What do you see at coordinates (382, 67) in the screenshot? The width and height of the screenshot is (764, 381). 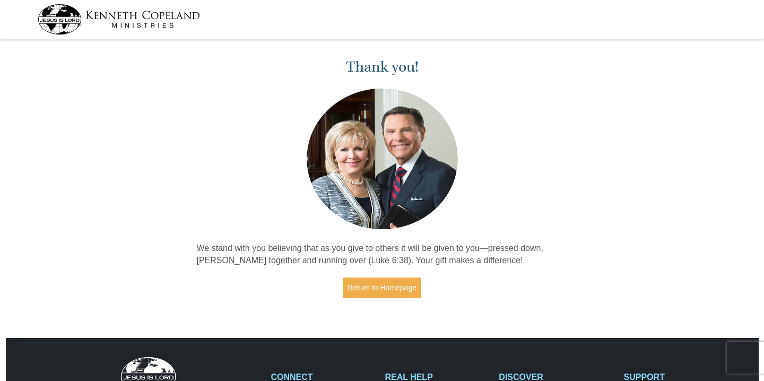 I see `h1: Thank you!` at bounding box center [382, 67].